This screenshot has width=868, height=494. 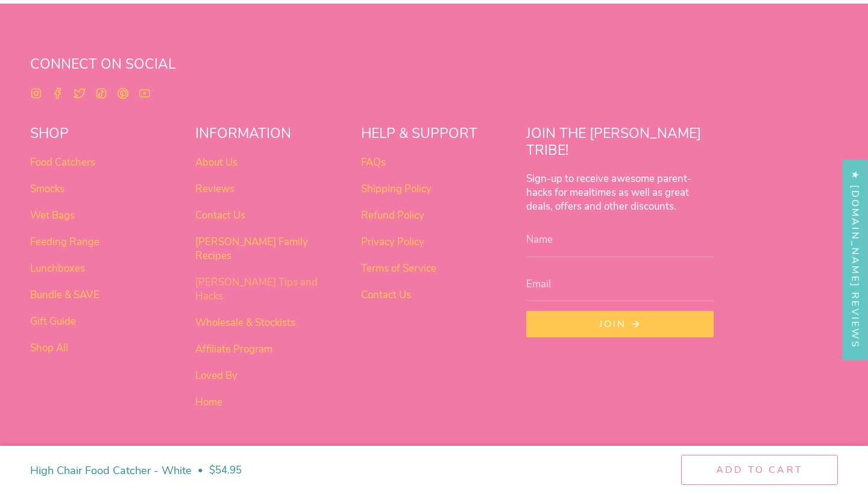 I want to click on span: Join, so click(x=613, y=324).